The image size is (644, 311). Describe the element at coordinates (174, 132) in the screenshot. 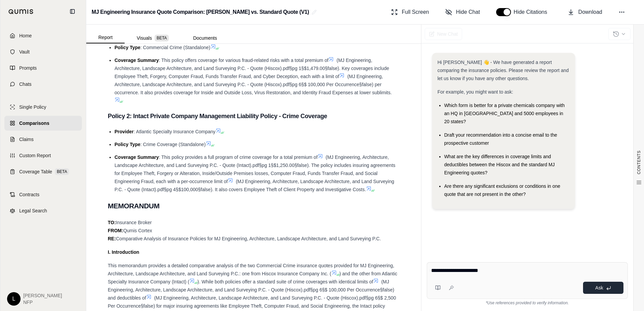

I see `span: : Atlantic Specialty Insurance Company` at that location.